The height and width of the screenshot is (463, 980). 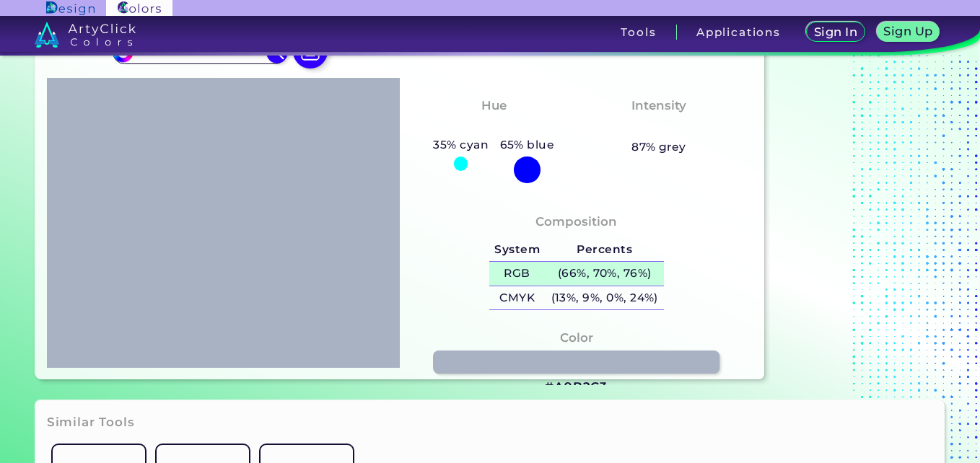 What do you see at coordinates (659, 105) in the screenshot?
I see `h4: Intensity` at bounding box center [659, 105].